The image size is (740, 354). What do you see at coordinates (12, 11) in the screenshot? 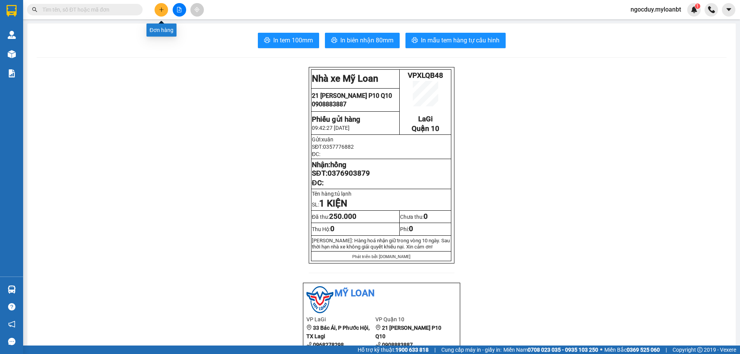
I see `img: logo-vxr` at bounding box center [12, 11].